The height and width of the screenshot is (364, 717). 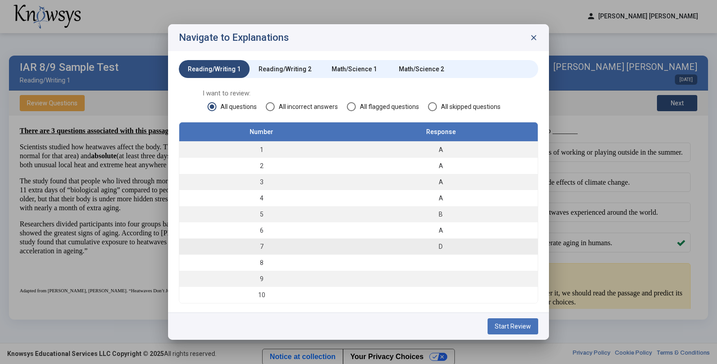 What do you see at coordinates (261, 198) in the screenshot?
I see `td: 4` at bounding box center [261, 198].